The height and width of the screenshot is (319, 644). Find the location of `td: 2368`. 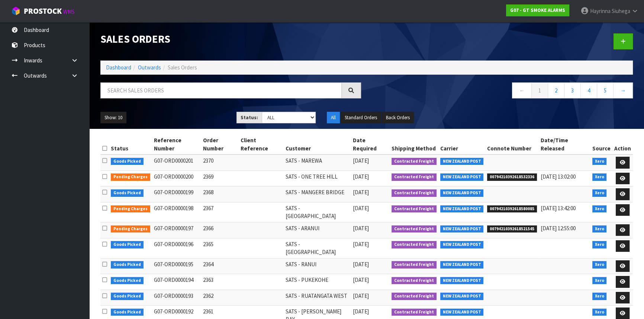

td: 2368 is located at coordinates (220, 195).